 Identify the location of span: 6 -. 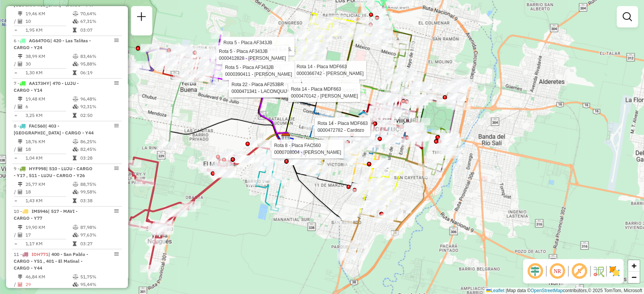
(52, 44).